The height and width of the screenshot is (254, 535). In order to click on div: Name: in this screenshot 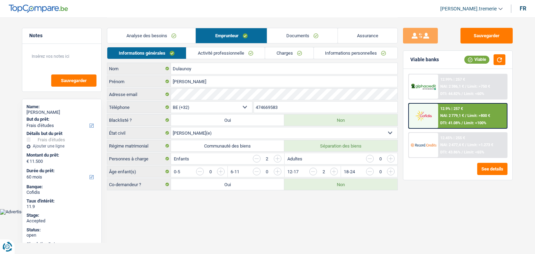, I will do `click(62, 107)`.